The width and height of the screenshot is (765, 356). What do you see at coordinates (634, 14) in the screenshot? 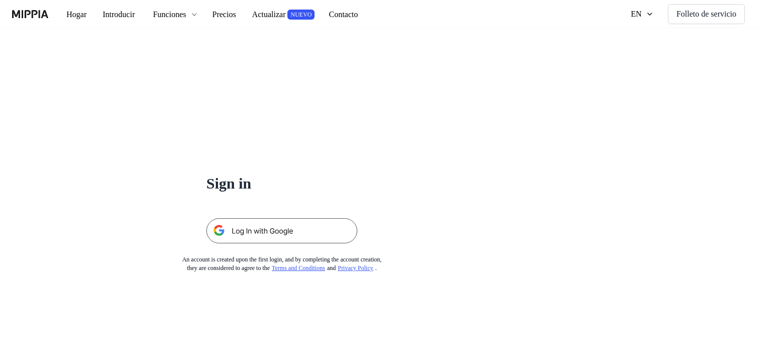
I see `button: EN` at bounding box center [634, 14].